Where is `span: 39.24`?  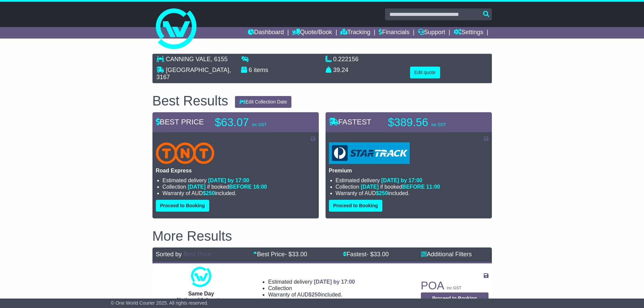 span: 39.24 is located at coordinates (341, 70).